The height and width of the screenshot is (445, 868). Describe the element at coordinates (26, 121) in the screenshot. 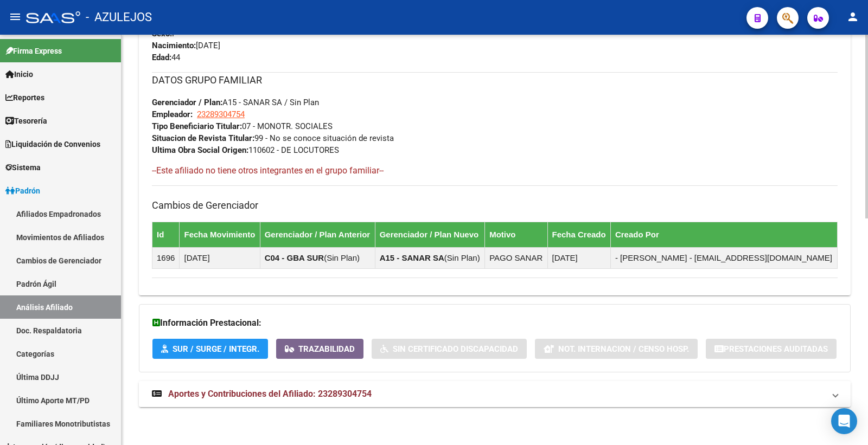

I see `span: Tesorería` at that location.